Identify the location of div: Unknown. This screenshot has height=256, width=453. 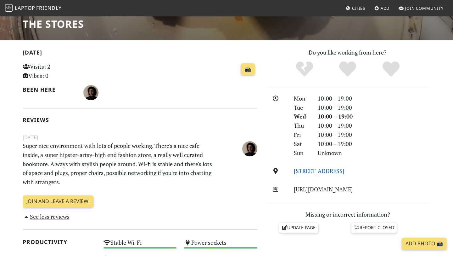
(374, 153).